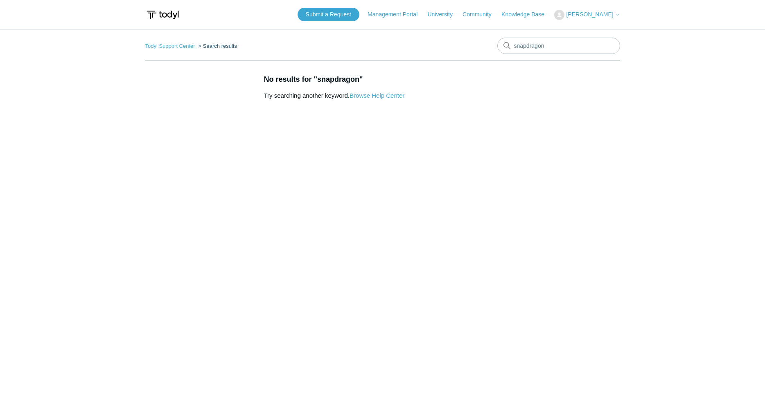 Image resolution: width=765 pixels, height=394 pixels. I want to click on h1: No results for "snapdragon", so click(442, 79).